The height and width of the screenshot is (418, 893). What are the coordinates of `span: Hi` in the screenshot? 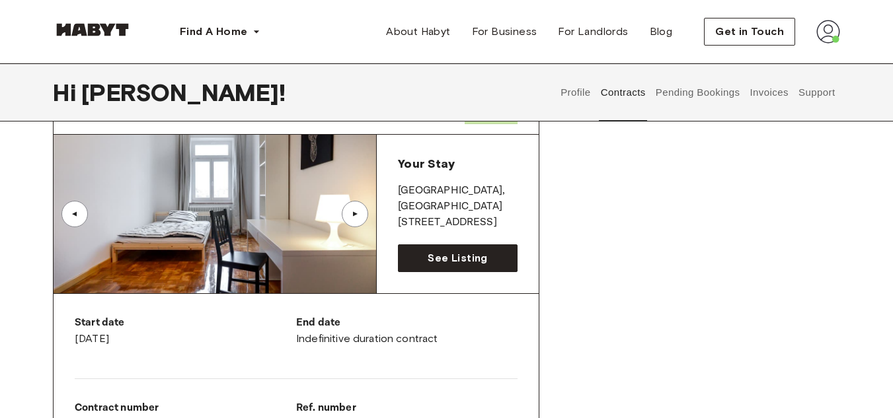 It's located at (67, 93).